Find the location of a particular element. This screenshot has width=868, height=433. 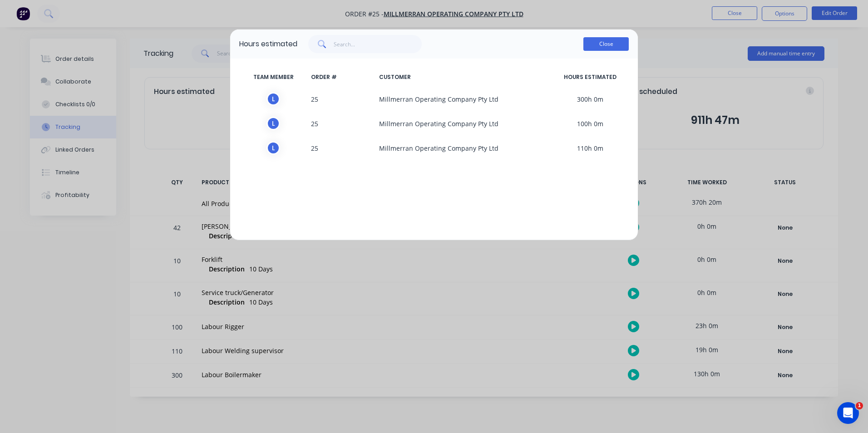

button: Close is located at coordinates (606, 44).